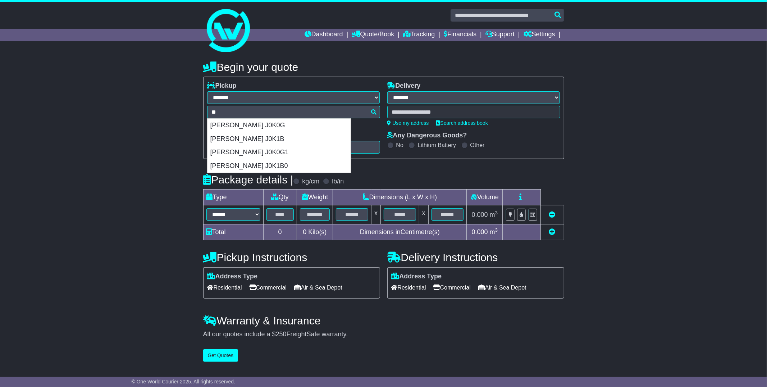  Describe the element at coordinates (314, 197) in the screenshot. I see `td: Weight` at that location.